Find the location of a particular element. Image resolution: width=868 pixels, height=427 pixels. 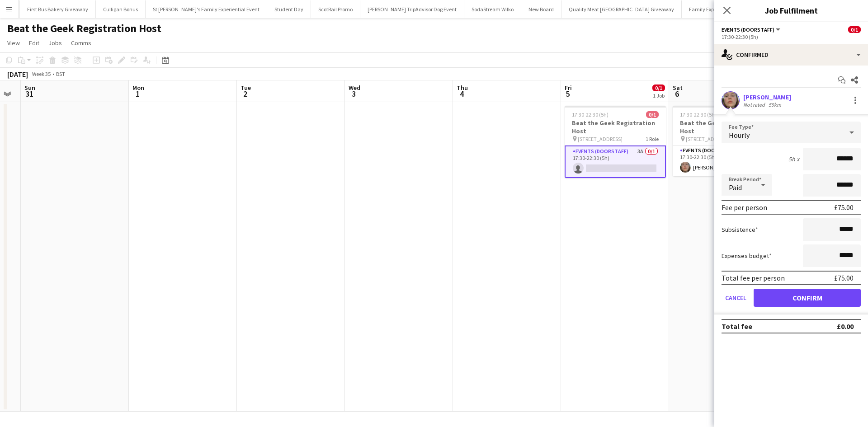

span: Thu is located at coordinates (462, 88).